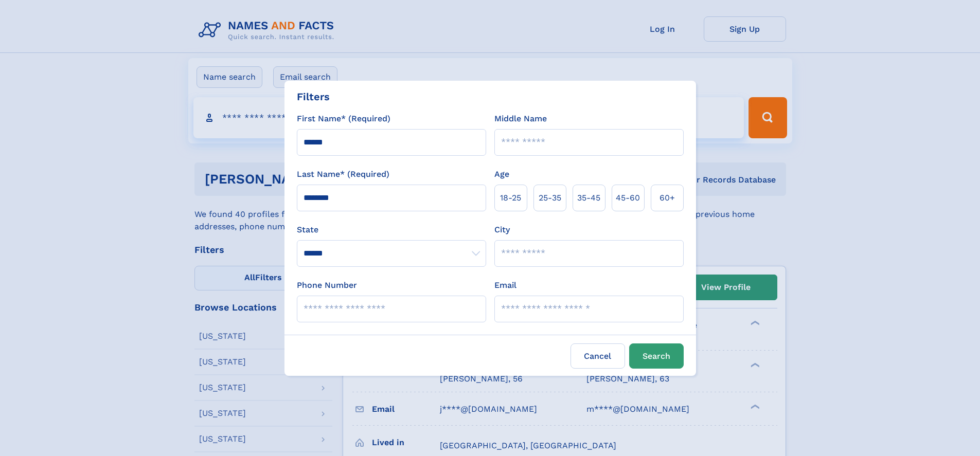 This screenshot has height=456, width=980. I want to click on label: Cancel, so click(597, 356).